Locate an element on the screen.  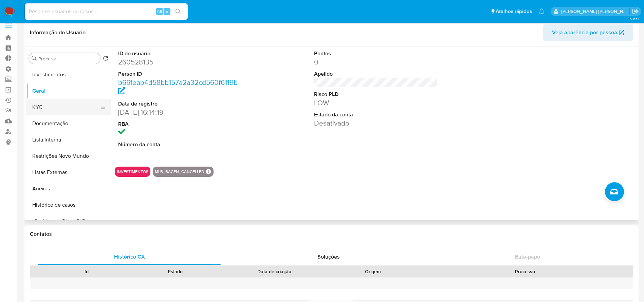
input: Procurar is located at coordinates (68, 59).